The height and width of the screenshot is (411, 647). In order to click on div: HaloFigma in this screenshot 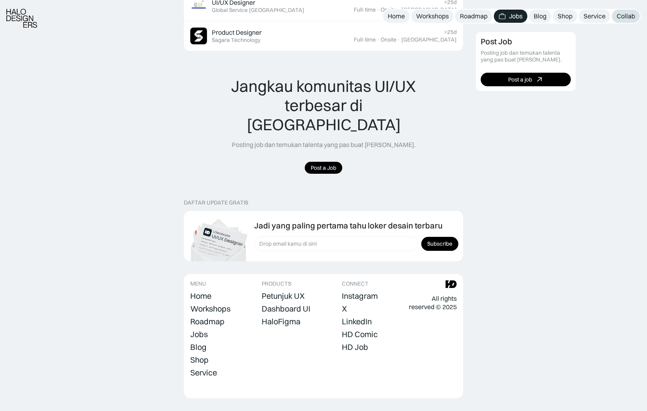, I will do `click(281, 321)`.